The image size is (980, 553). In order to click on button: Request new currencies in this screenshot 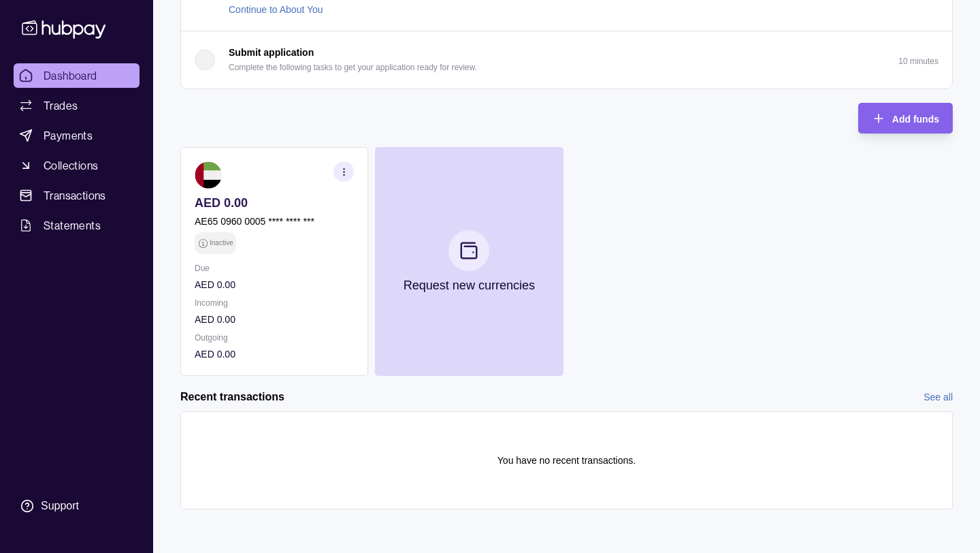, I will do `click(469, 261)`.